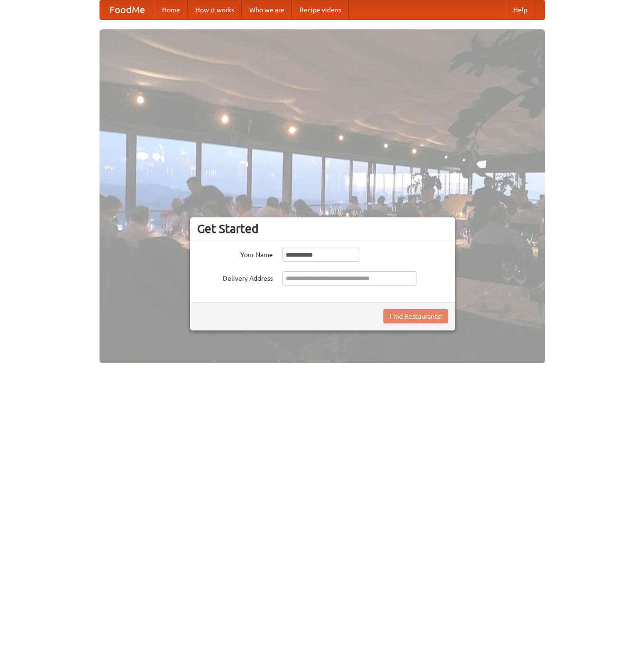  I want to click on a: Who we are, so click(267, 10).